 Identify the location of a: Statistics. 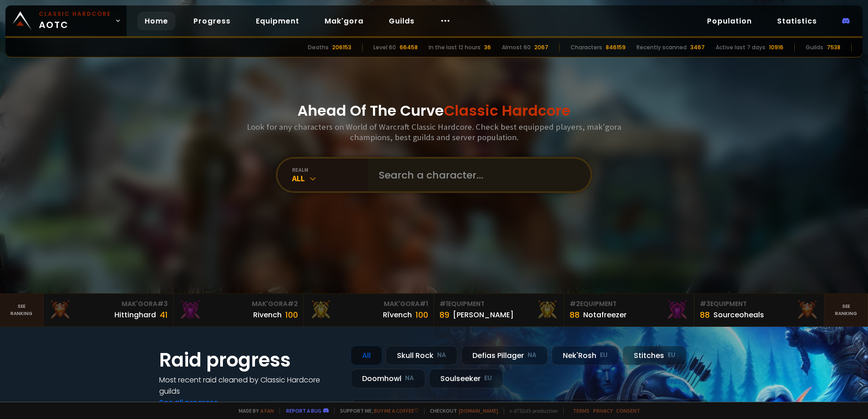
(797, 21).